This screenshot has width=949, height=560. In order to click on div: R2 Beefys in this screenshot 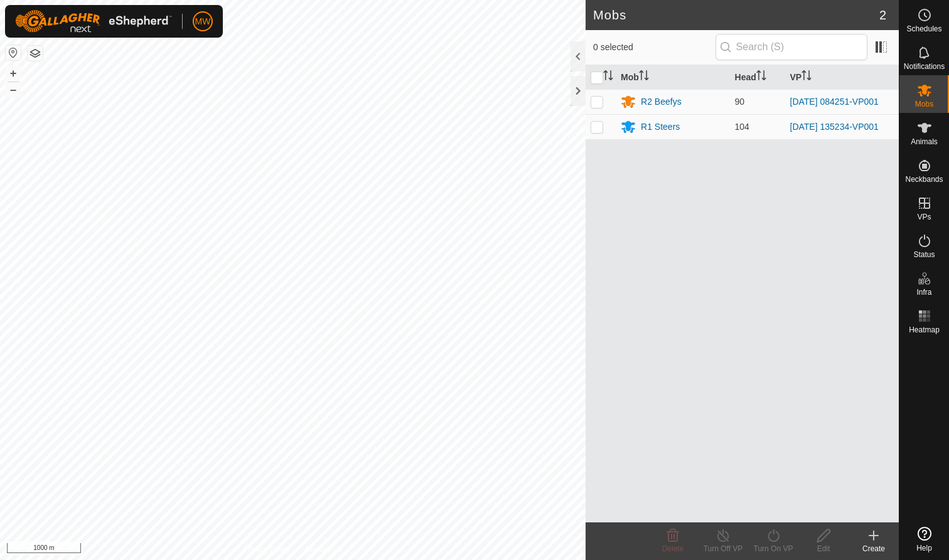, I will do `click(661, 102)`.